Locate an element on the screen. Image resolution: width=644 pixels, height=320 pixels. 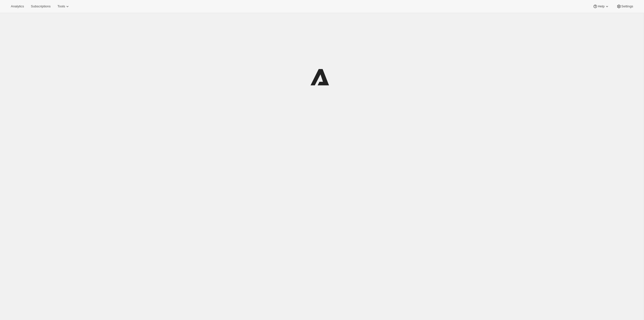
button: Subscriptions is located at coordinates (41, 6).